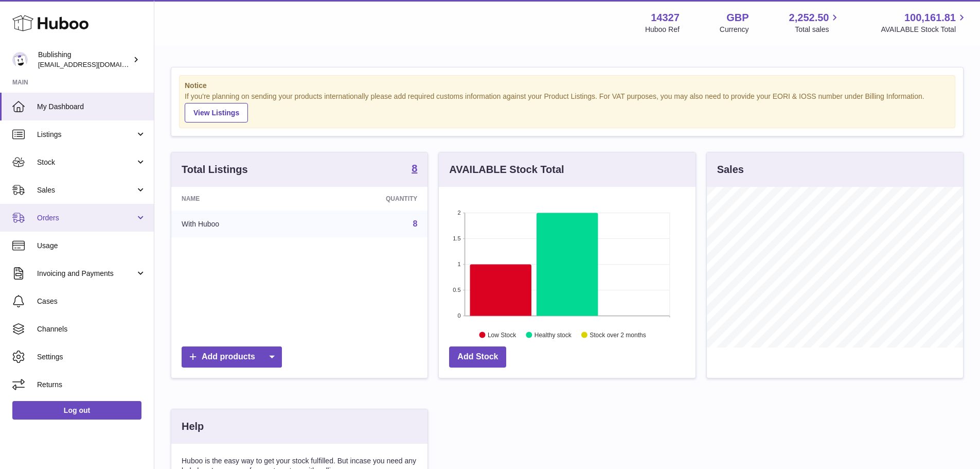 Image resolution: width=980 pixels, height=469 pixels. I want to click on strong: Notice, so click(567, 86).